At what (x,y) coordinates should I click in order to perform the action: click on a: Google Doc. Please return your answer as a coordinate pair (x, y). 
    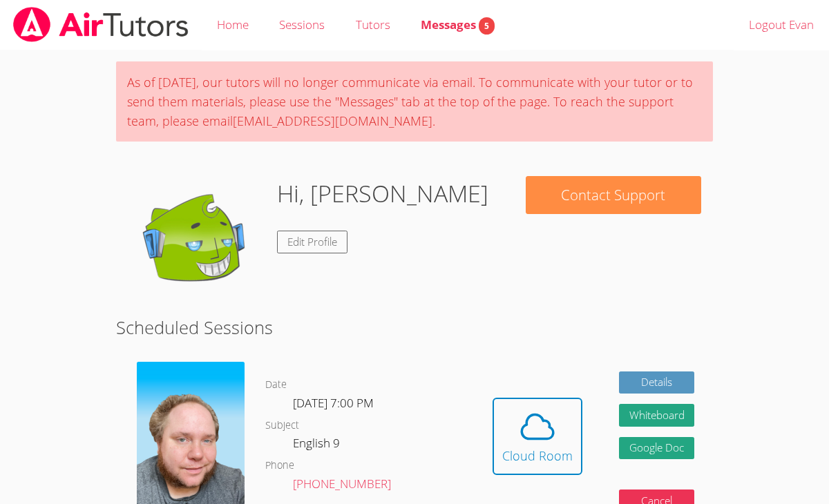
    Looking at the image, I should click on (657, 448).